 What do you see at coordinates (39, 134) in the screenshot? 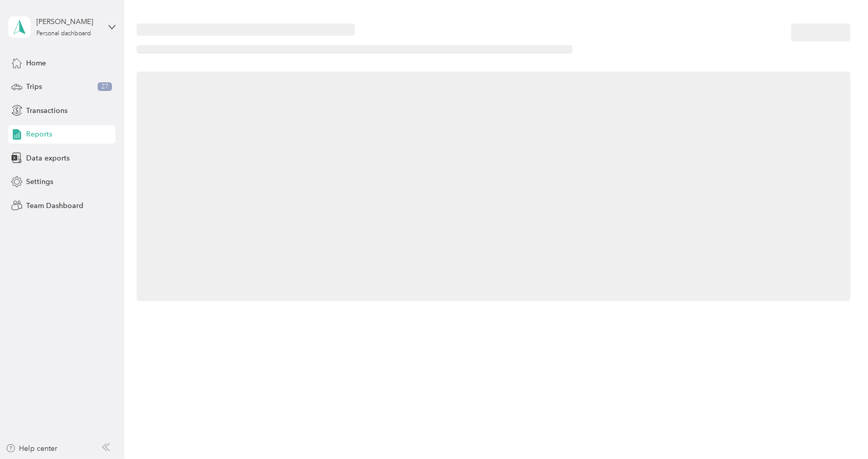
I see `span: Reports` at bounding box center [39, 134].